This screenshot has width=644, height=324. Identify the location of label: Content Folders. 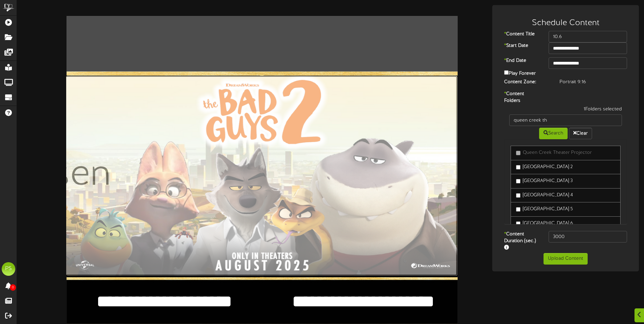
(522, 98).